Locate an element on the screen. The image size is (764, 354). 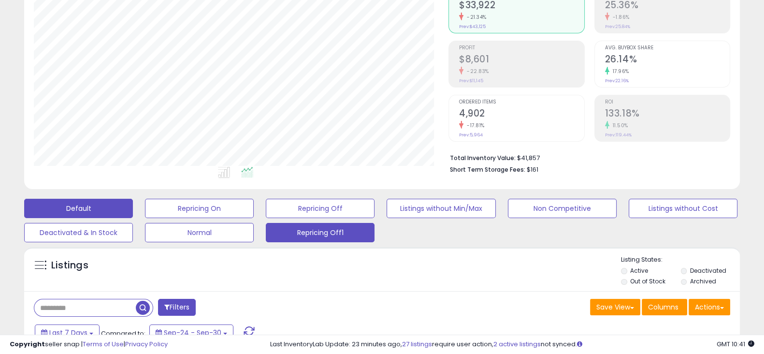
button: Listings without Cost is located at coordinates (683, 208).